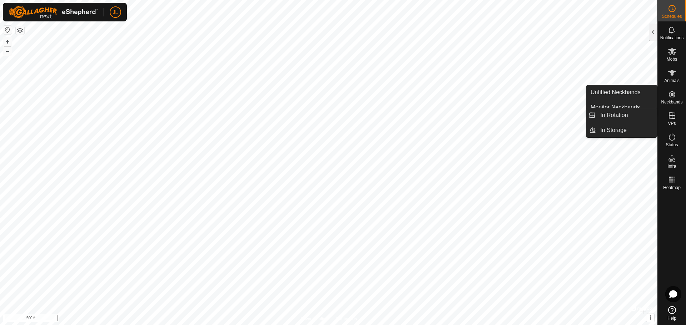 The image size is (686, 325). I want to click on span: Schedules, so click(671, 16).